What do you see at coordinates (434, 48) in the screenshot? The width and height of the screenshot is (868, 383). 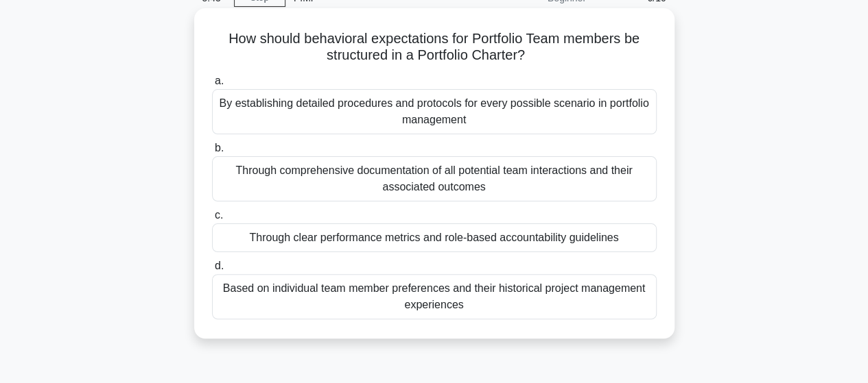 I see `h5: How should behavioral expectations for Portfolio Team members be structured in a Portfolio Charter?` at bounding box center [434, 48].